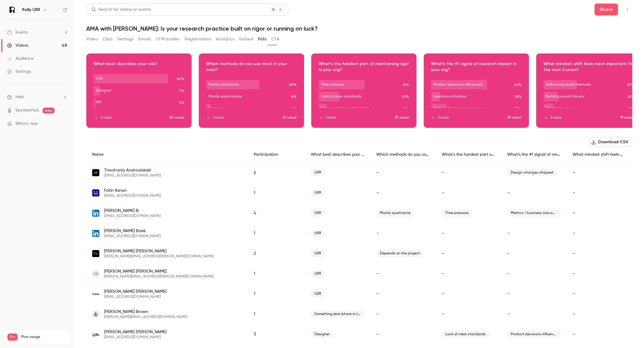 The height and width of the screenshot is (348, 644). What do you see at coordinates (275, 39) in the screenshot?
I see `button: CTA` at bounding box center [275, 39].